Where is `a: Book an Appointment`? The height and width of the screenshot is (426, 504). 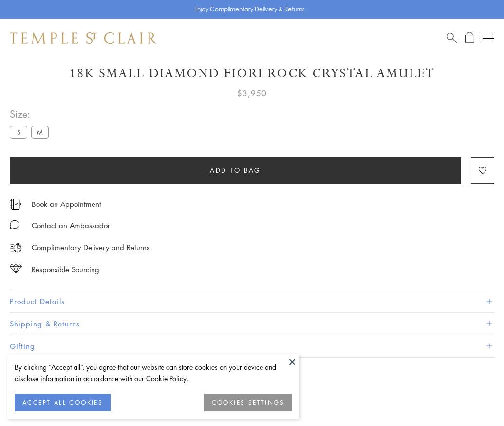
a: Book an Appointment is located at coordinates (66, 204).